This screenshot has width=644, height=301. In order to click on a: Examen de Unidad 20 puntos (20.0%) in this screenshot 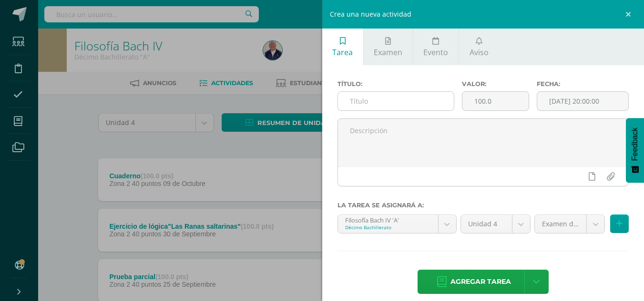, I will do `click(569, 224)`.